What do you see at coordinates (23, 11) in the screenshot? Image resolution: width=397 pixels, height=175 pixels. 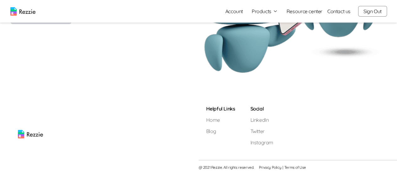 I see `img: logo` at bounding box center [23, 11].